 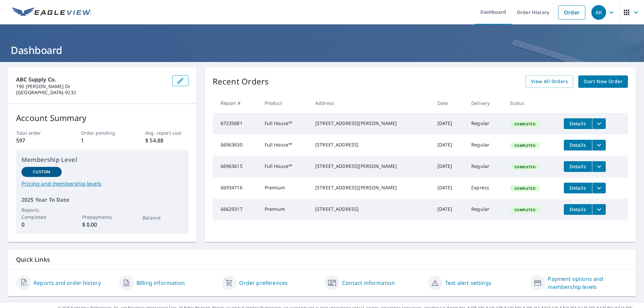 What do you see at coordinates (549, 82) in the screenshot?
I see `a: View All Orders` at bounding box center [549, 82].